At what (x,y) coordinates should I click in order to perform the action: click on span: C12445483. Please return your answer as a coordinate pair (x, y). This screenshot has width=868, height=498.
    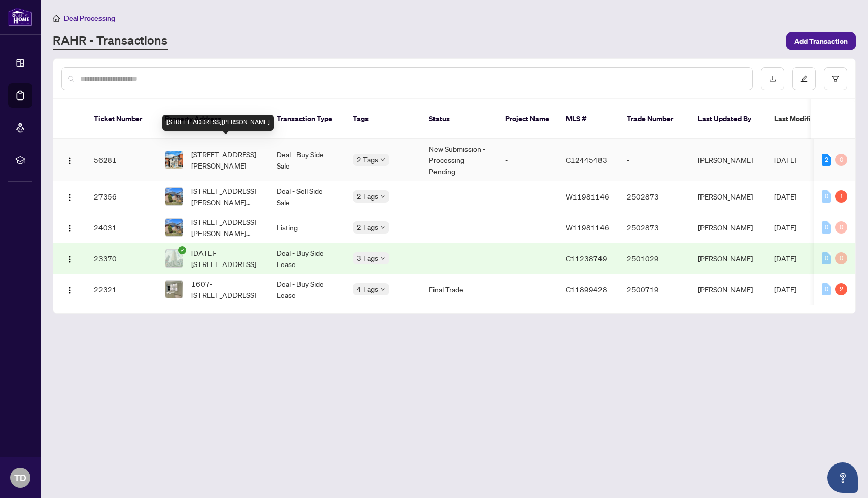
    Looking at the image, I should click on (586, 160).